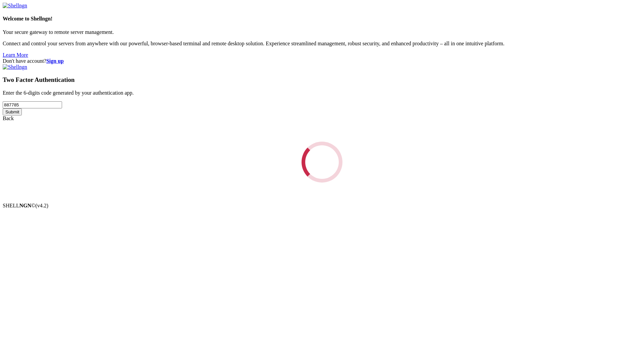 This screenshot has width=644, height=347. I want to click on span: SHELL ©, so click(26, 206).